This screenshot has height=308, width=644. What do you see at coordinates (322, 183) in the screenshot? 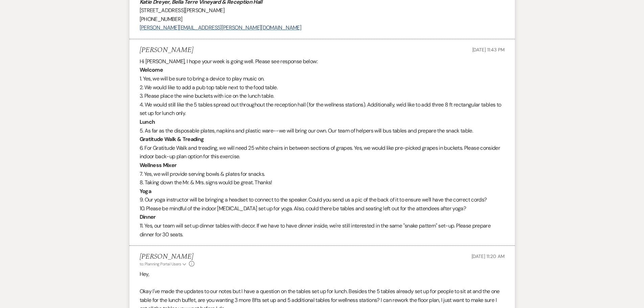
I see `p: 8. Taking down the Mr. & Mrs. signs would be great. Thanks!` at bounding box center [322, 183].